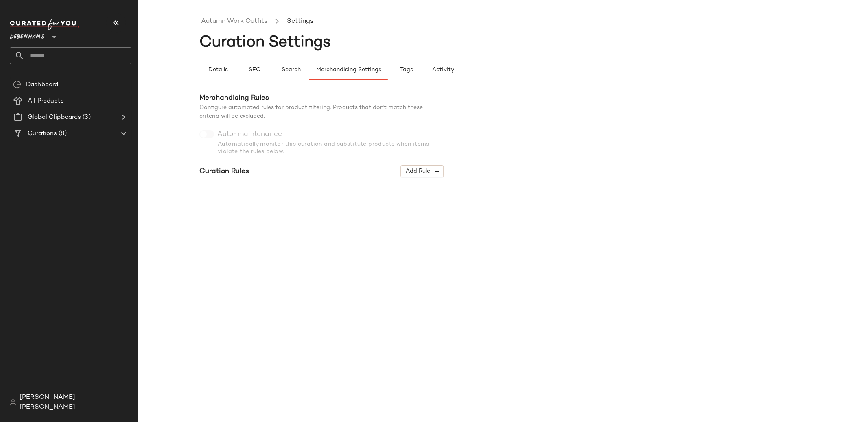 The height and width of the screenshot is (422, 868). What do you see at coordinates (44, 24) in the screenshot?
I see `img: cfy_white_logo.C9jOOHJF.svg` at bounding box center [44, 24].